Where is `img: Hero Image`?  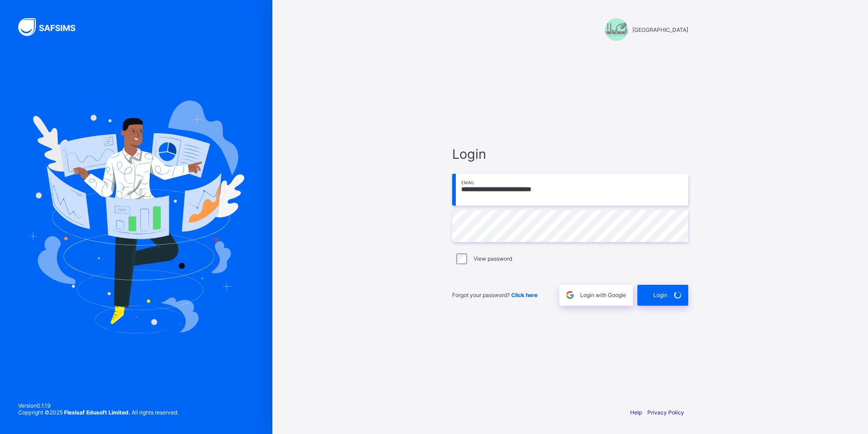 img: Hero Image is located at coordinates (136, 217).